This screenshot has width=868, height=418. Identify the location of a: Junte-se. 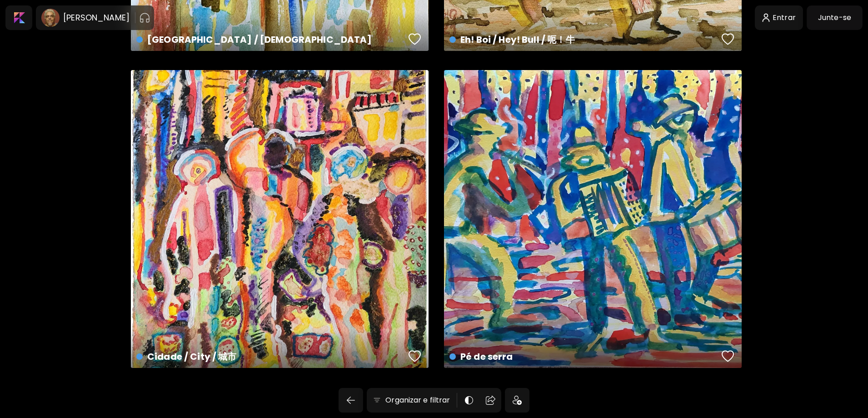
(834, 18).